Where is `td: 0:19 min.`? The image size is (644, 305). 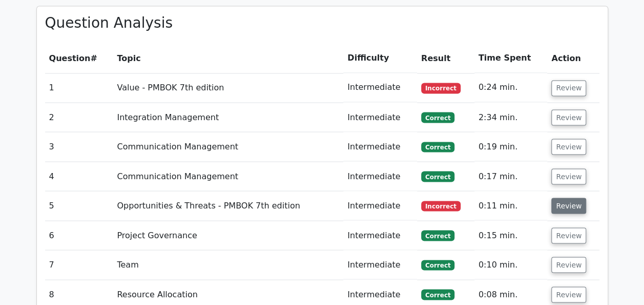 td: 0:19 min. is located at coordinates (511, 146).